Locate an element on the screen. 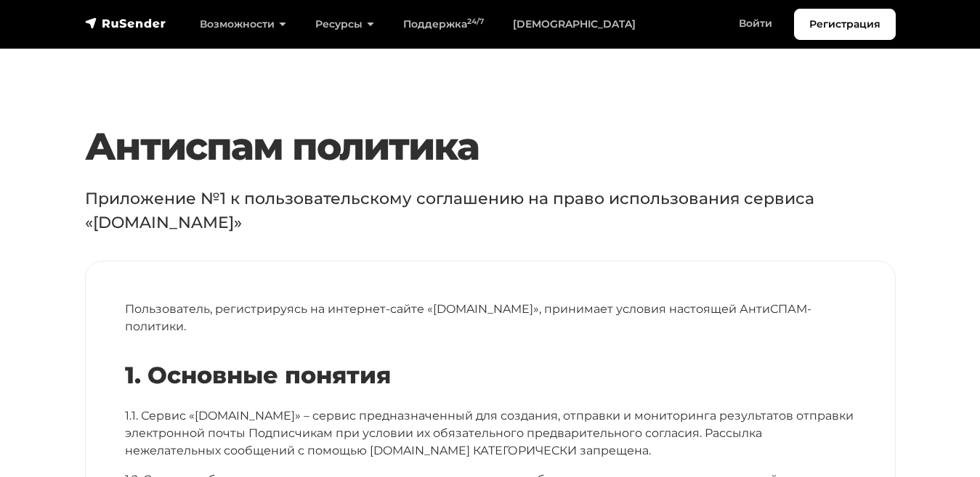 Image resolution: width=980 pixels, height=477 pixels. a: Регистрация is located at coordinates (845, 24).